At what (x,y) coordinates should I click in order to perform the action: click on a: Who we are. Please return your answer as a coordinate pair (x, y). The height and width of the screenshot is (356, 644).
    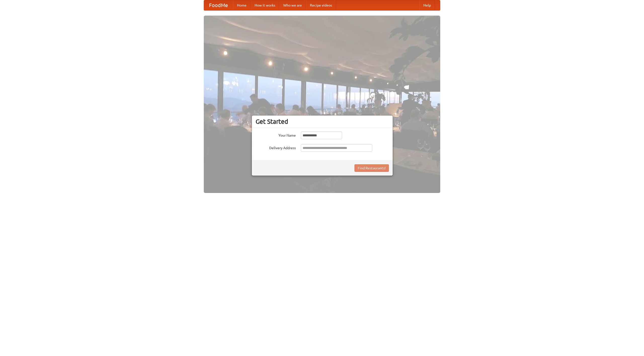
    Looking at the image, I should click on (293, 5).